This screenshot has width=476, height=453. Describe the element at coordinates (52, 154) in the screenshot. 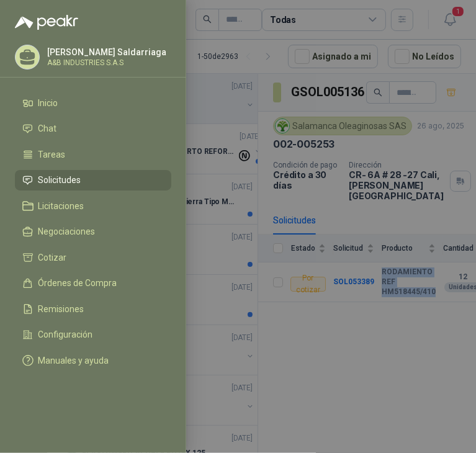

I see `span: Tareas` at that location.